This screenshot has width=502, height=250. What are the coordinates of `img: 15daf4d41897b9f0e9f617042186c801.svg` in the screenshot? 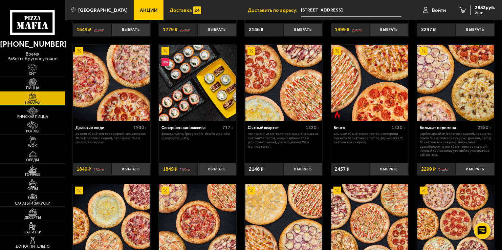 It's located at (197, 10).